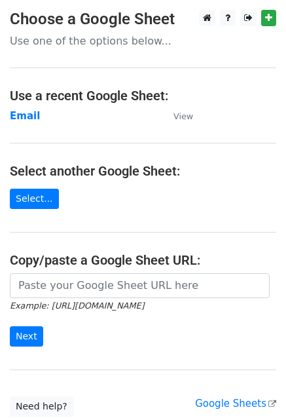 The width and height of the screenshot is (286, 418). Describe the element at coordinates (143, 171) in the screenshot. I see `h4: Select another Google Sheet:` at that location.